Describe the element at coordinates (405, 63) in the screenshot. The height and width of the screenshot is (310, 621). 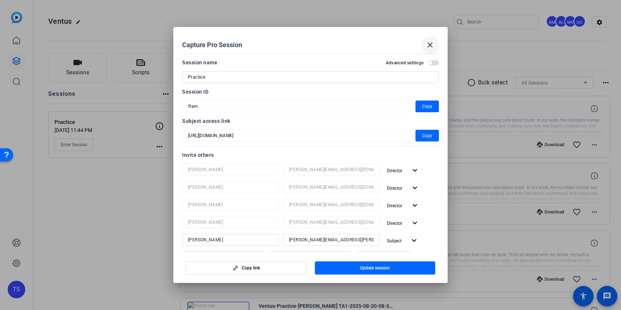
I see `h2: Advanced settings` at that location.